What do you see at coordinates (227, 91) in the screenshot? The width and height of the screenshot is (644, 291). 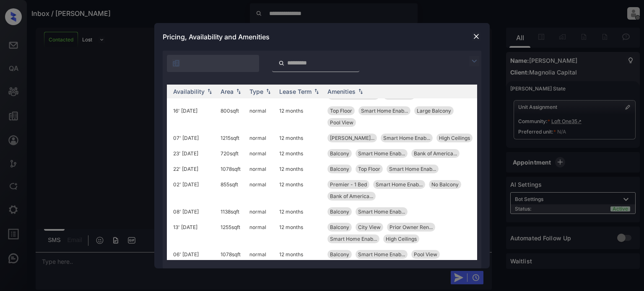 I see `div: Area` at bounding box center [227, 91].